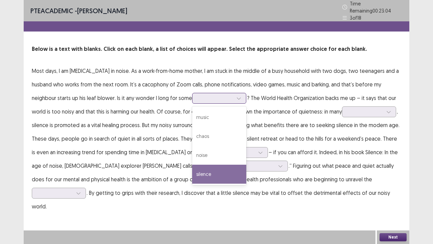 The width and height of the screenshot is (433, 244). What do you see at coordinates (356, 18) in the screenshot?
I see `p: 3 of 18` at bounding box center [356, 18].